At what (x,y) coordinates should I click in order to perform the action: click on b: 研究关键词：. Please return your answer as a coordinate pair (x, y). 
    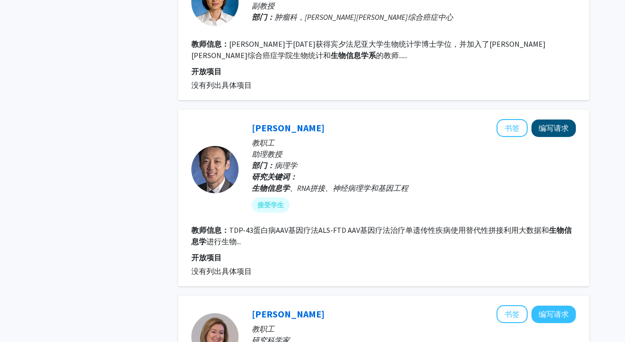
    Looking at the image, I should click on (274, 177).